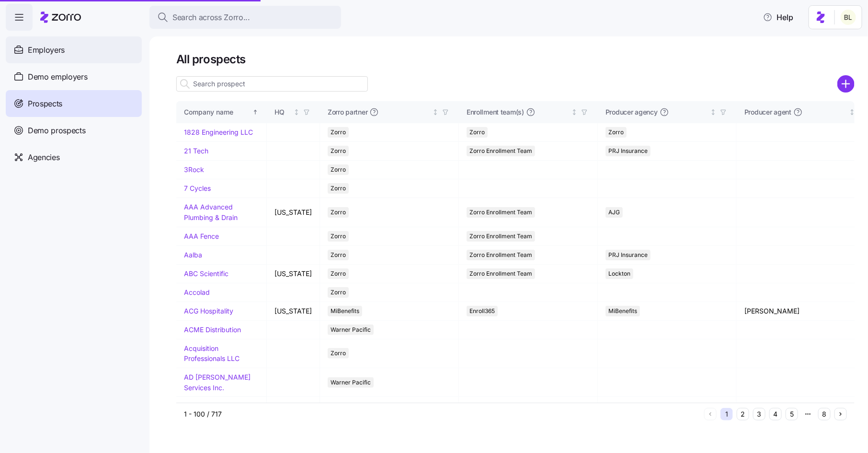 The height and width of the screenshot is (453, 868). I want to click on th: Zorro partnerNot sorted, so click(390, 113).